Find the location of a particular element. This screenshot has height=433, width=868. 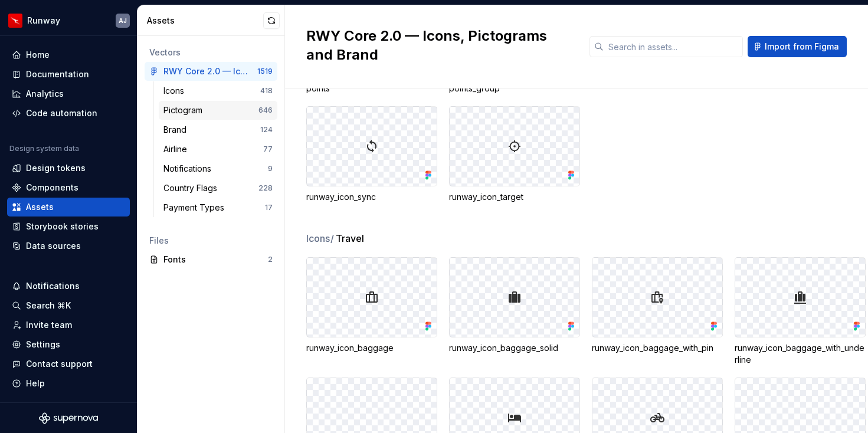

div: Runway is located at coordinates (44, 21).